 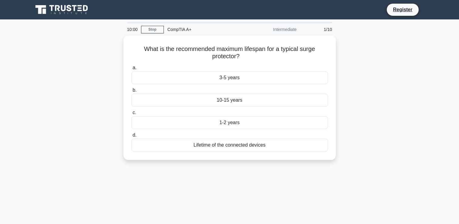 What do you see at coordinates (402, 9) in the screenshot?
I see `a: Register` at bounding box center [402, 9].